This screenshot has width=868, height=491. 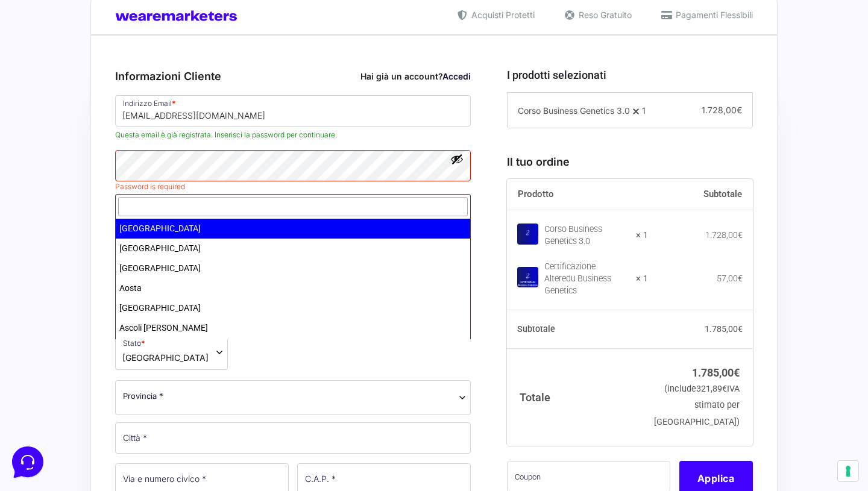 I want to click on span: Pagamenti Flessibili, so click(x=713, y=15).